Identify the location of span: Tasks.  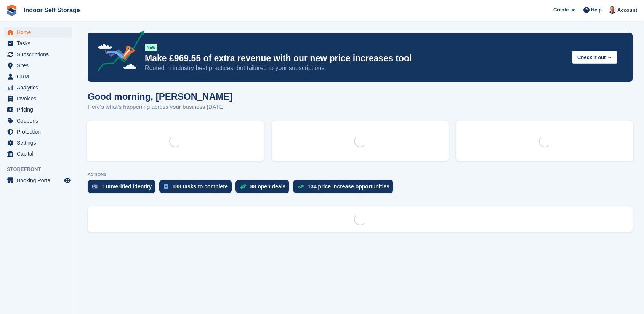
(40, 43).